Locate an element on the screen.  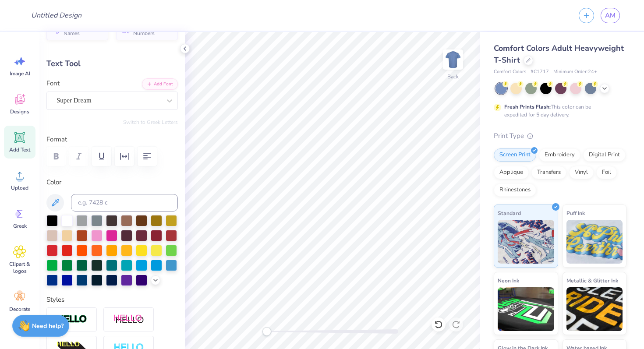
div: Print Type is located at coordinates (560, 136).